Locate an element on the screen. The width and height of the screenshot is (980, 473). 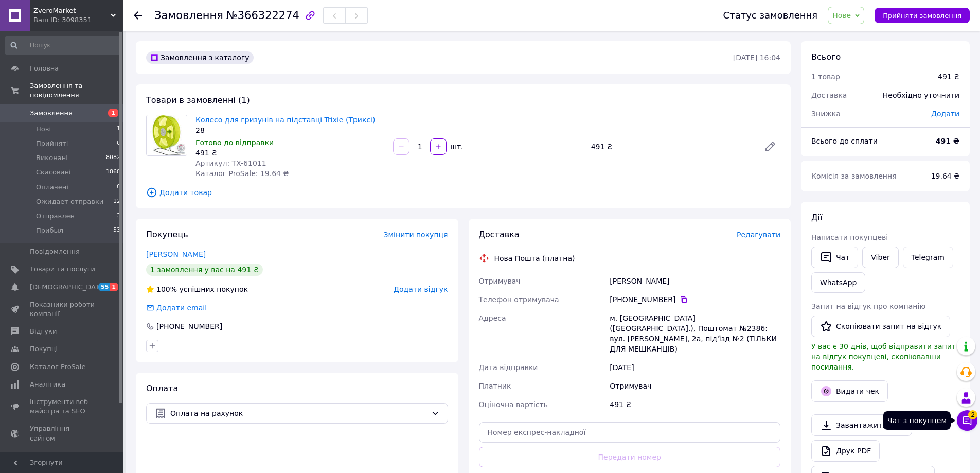
span: Управління сайтом is located at coordinates (62, 433).